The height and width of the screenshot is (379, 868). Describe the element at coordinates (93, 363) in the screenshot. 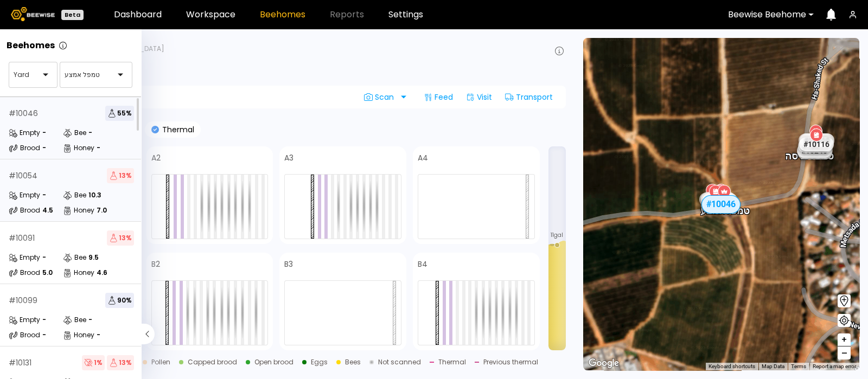

I see `span: 1 %` at that location.